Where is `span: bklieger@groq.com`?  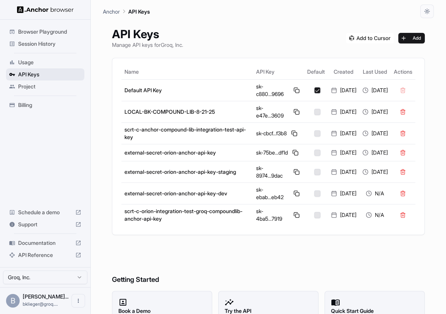 span: bklieger@groq.com is located at coordinates (40, 304).